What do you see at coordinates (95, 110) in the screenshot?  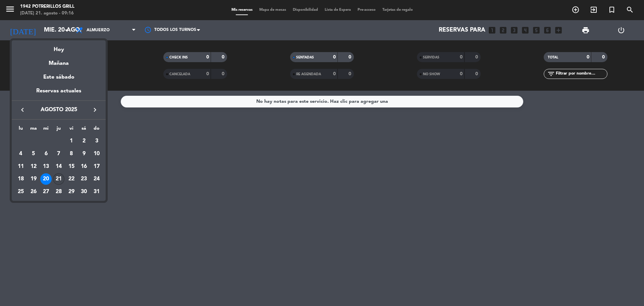 I see `i: keyboard_arrow_right` at bounding box center [95, 110].